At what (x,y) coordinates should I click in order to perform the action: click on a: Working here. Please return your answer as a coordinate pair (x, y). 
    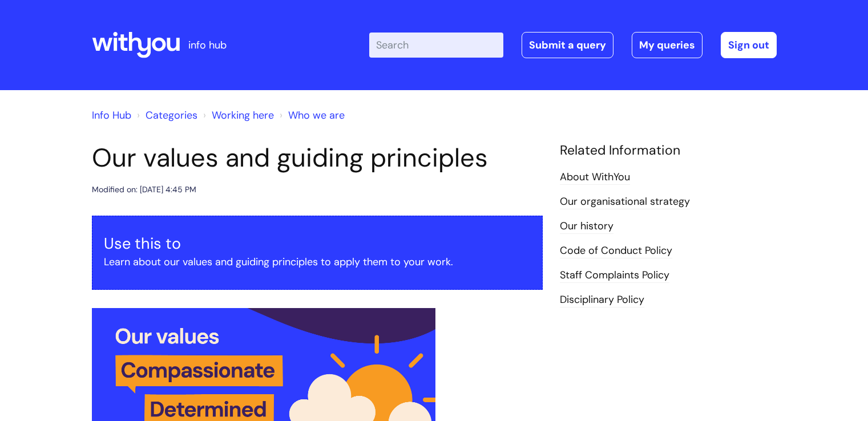
    Looking at the image, I should click on (242, 116).